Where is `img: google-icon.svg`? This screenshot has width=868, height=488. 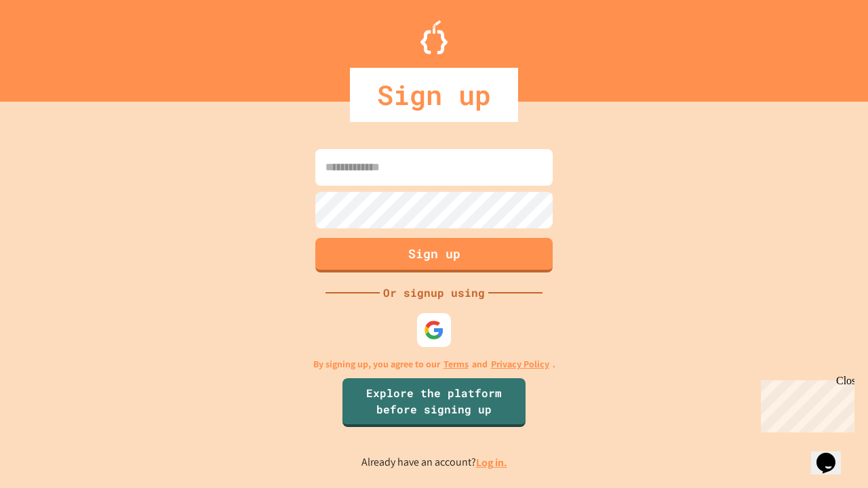 img: google-icon.svg is located at coordinates (434, 330).